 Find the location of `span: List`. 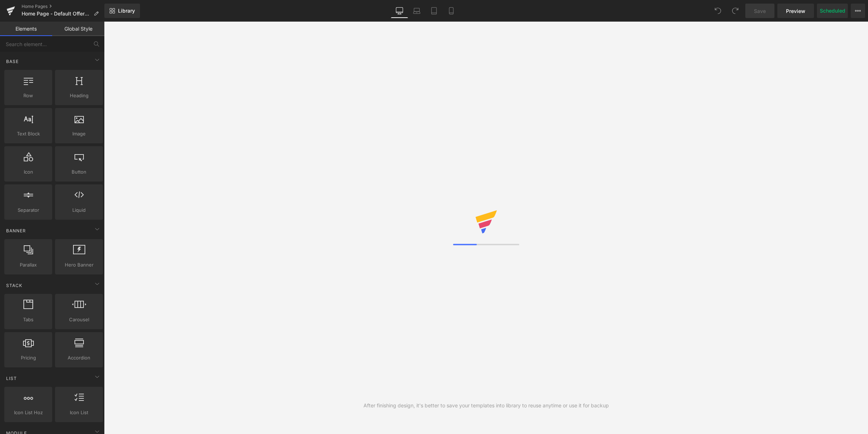

span: List is located at coordinates (11, 378).